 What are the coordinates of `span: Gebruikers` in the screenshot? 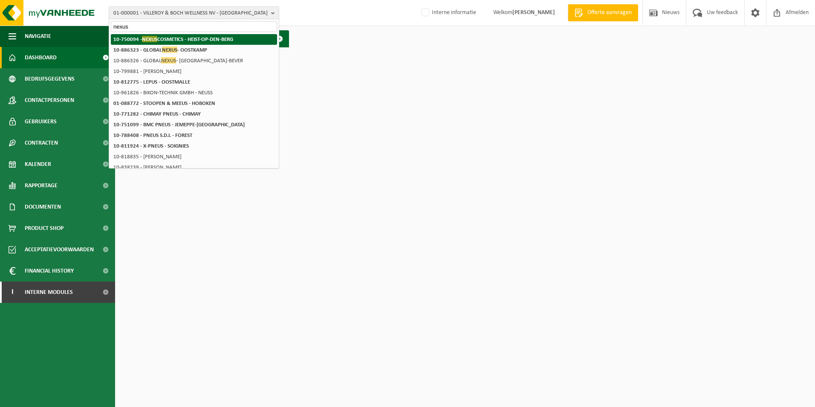 It's located at (40, 121).